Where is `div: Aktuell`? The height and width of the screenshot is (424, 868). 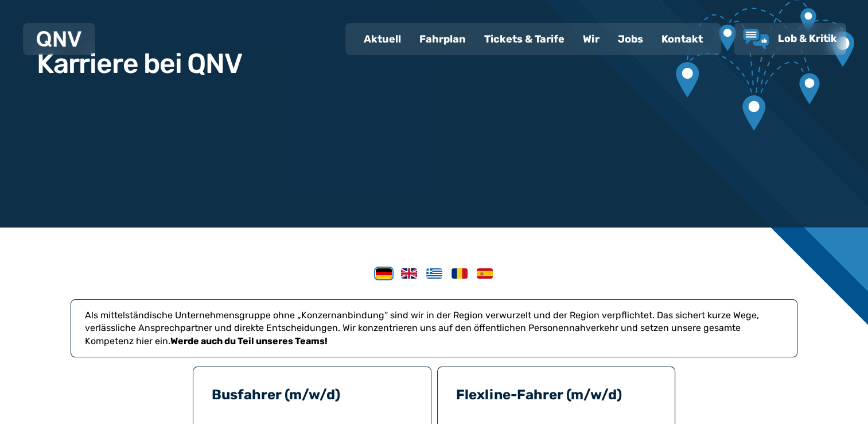
div: Aktuell is located at coordinates (382, 39).